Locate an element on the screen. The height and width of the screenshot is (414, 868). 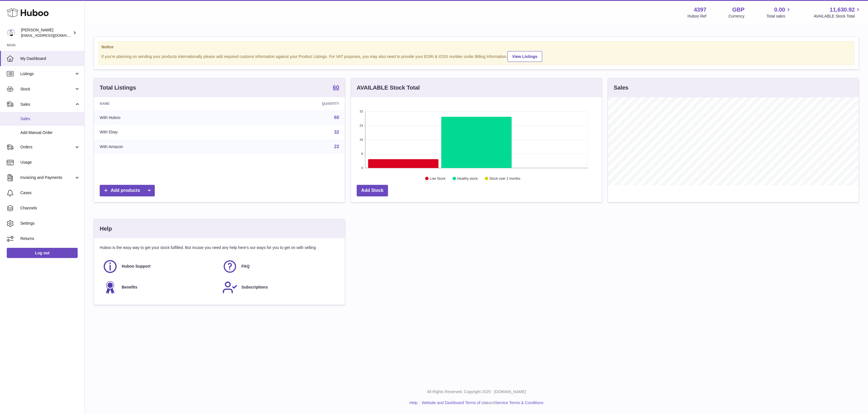
a: FAQ is located at coordinates (279, 267).